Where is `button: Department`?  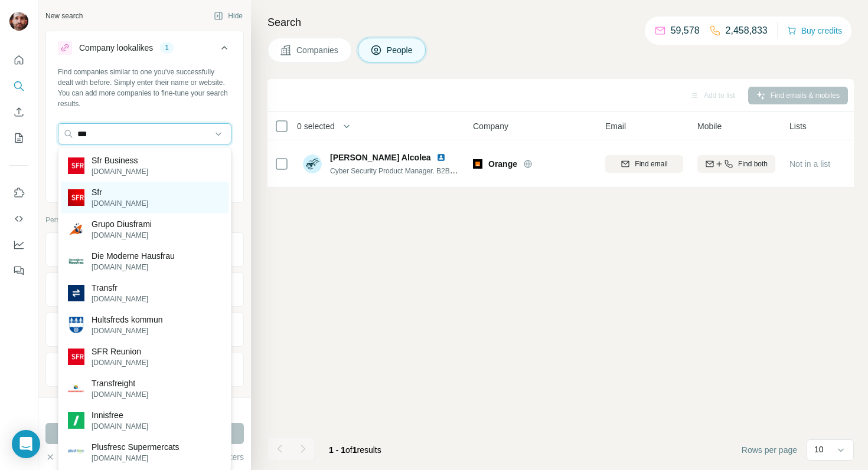
button: Department is located at coordinates (145, 330).